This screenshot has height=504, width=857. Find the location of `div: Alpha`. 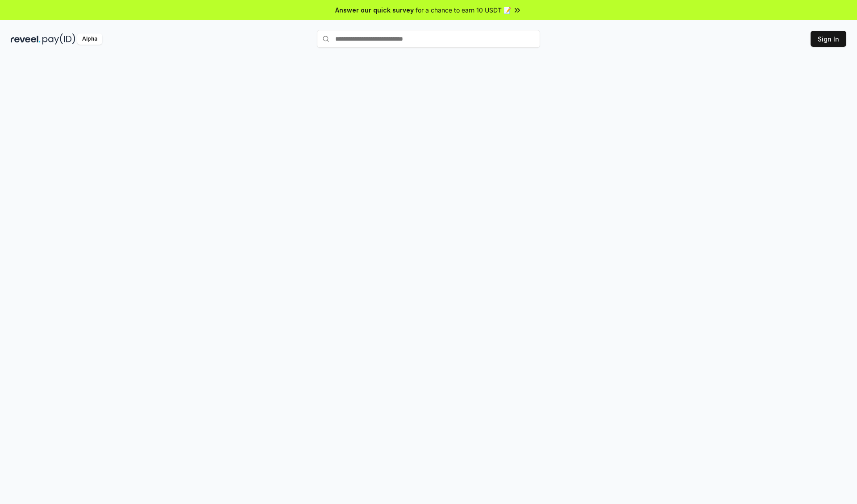

div: Alpha is located at coordinates (90, 39).